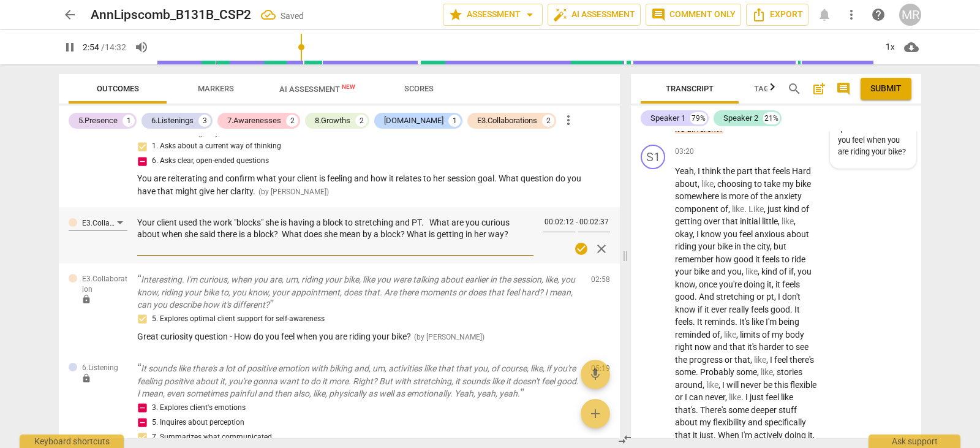 The height and width of the screenshot is (448, 980). What do you see at coordinates (71, 441) in the screenshot?
I see `div: Keyboard shortcuts` at bounding box center [71, 441].